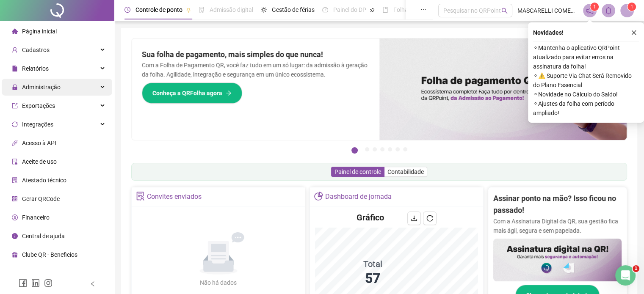 Image resolution: width=644 pixels, height=294 pixels. What do you see at coordinates (174, 197) in the screenshot?
I see `div: Convites enviados` at bounding box center [174, 197].